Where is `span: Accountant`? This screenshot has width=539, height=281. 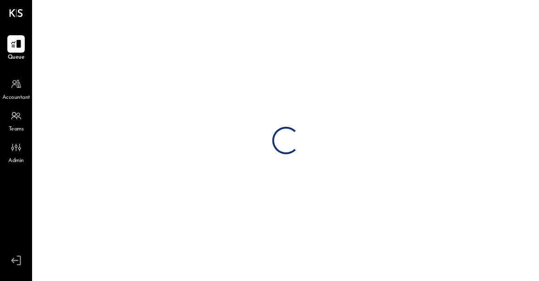
span: Accountant is located at coordinates (16, 98).